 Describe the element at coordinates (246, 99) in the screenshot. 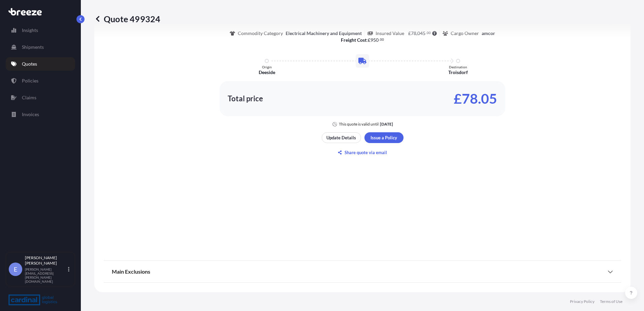

I see `p: Total price` at that location.